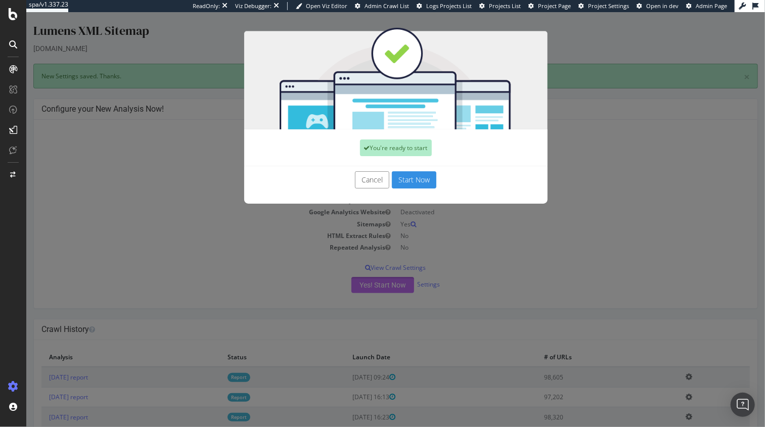  I want to click on a: Project Page, so click(550, 6).